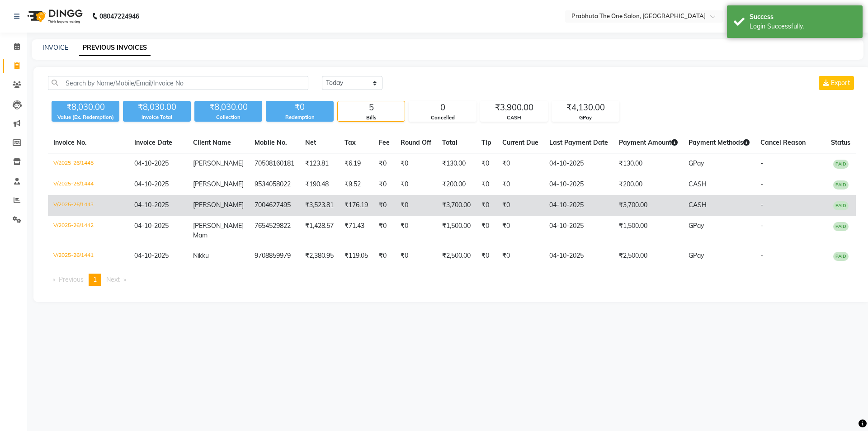 This screenshot has height=431, width=868. What do you see at coordinates (802, 26) in the screenshot?
I see `div: Login Successfully.` at bounding box center [802, 26].